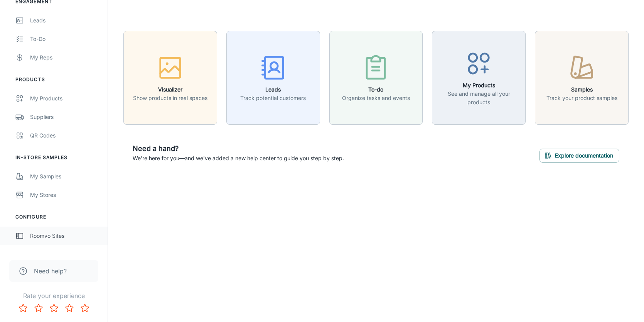  I want to click on div: Suppliers, so click(65, 117).